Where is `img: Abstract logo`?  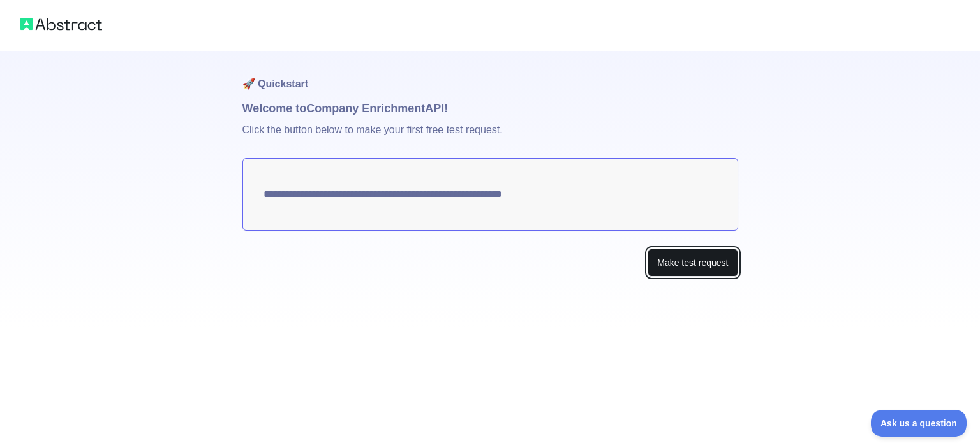
img: Abstract logo is located at coordinates (62, 24).